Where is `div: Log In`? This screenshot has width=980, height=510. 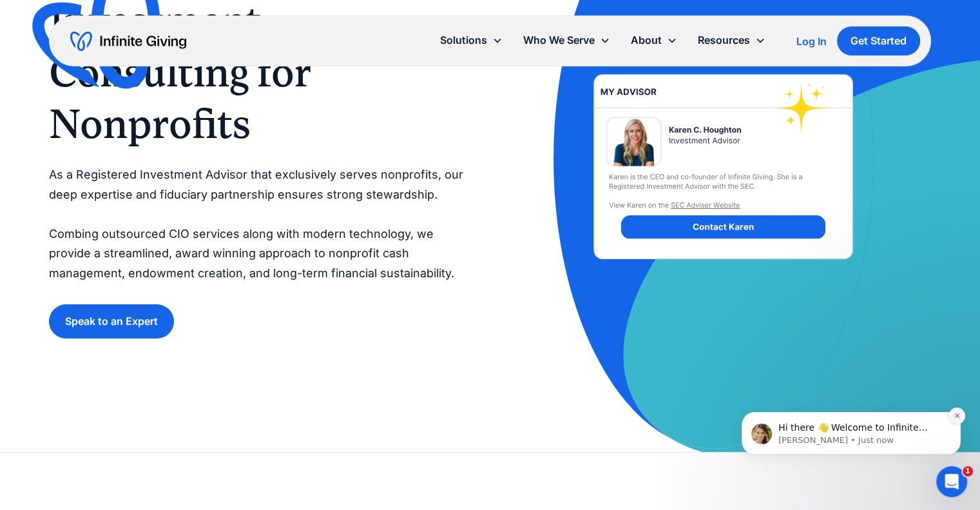 div: Log In is located at coordinates (812, 41).